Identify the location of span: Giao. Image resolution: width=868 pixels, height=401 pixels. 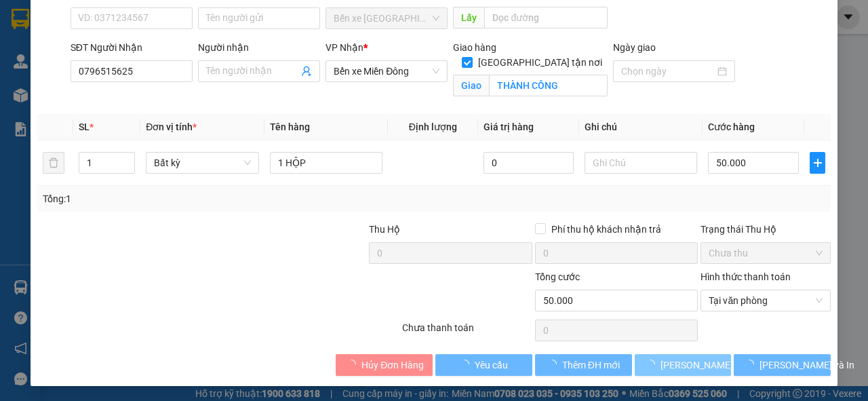
(470, 86).